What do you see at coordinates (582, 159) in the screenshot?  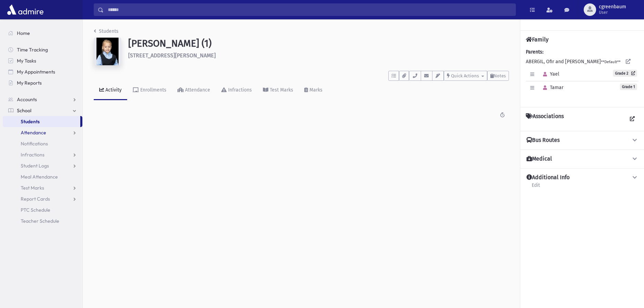 I see `button: Medical` at bounding box center [582, 159].